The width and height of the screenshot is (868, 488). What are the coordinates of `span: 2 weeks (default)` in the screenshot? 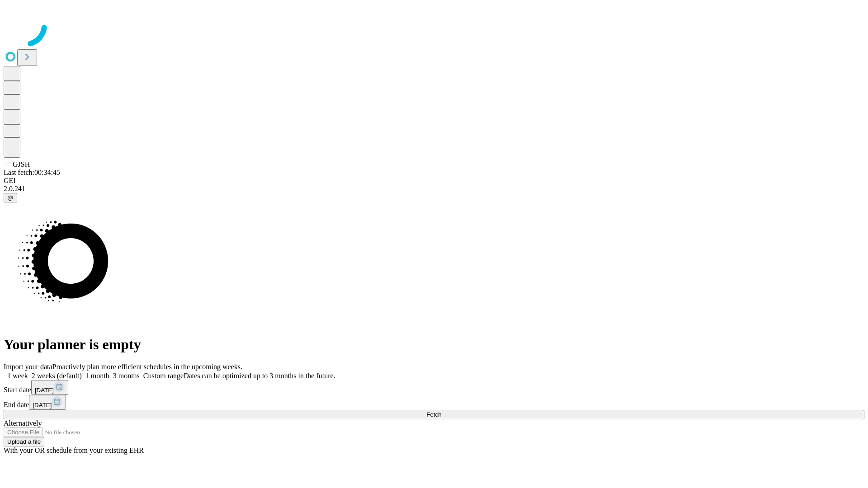 It's located at (57, 376).